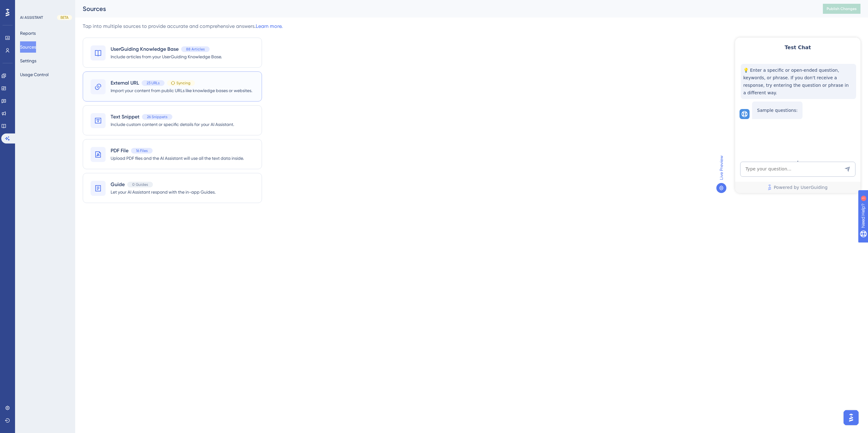  Describe the element at coordinates (64, 17) in the screenshot. I see `div: BETA` at that location.